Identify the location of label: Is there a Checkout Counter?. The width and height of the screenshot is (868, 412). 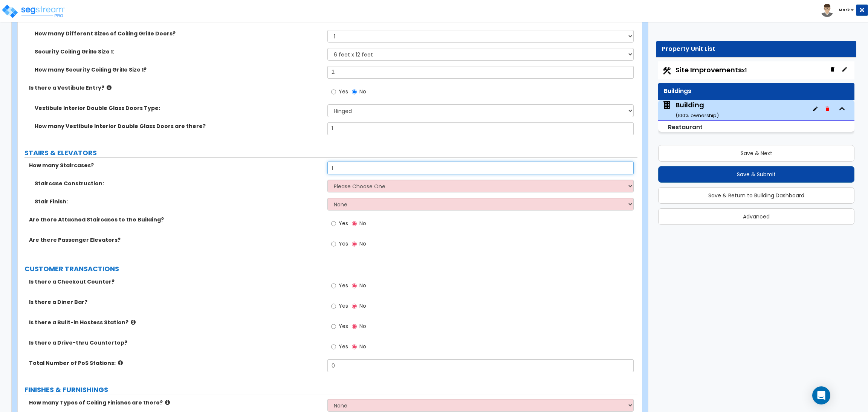
(175, 282).